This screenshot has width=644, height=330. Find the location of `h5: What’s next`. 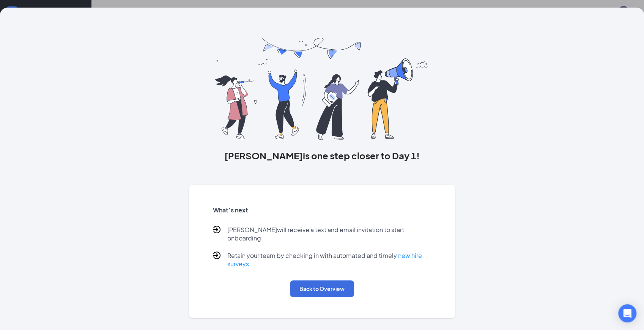

h5: What’s next is located at coordinates (322, 210).